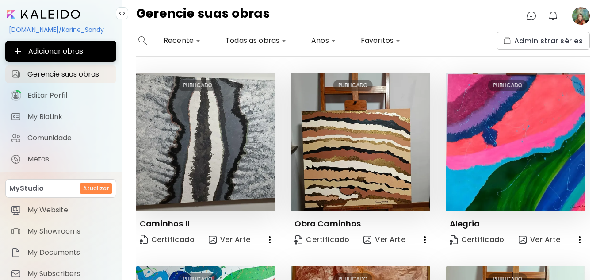 Image resolution: width=604 pixels, height=280 pixels. I want to click on a: completeMy BioLink iconMy BioLink, so click(61, 117).